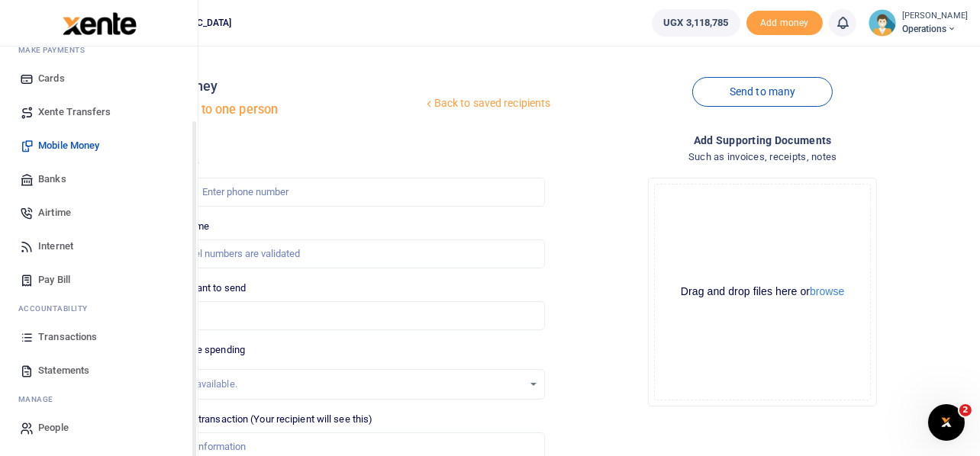 Image resolution: width=980 pixels, height=456 pixels. What do you see at coordinates (75, 112) in the screenshot?
I see `span: Xente Transfers` at bounding box center [75, 112].